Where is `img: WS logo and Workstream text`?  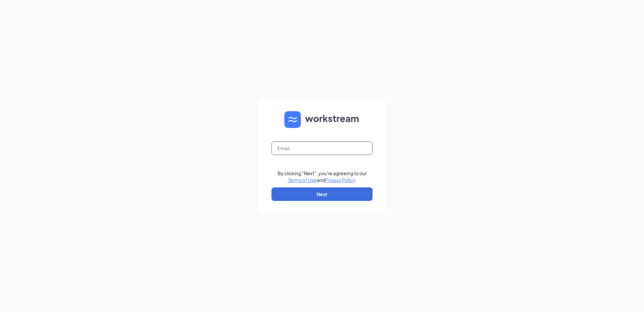
img: WS logo and Workstream text is located at coordinates (322, 120).